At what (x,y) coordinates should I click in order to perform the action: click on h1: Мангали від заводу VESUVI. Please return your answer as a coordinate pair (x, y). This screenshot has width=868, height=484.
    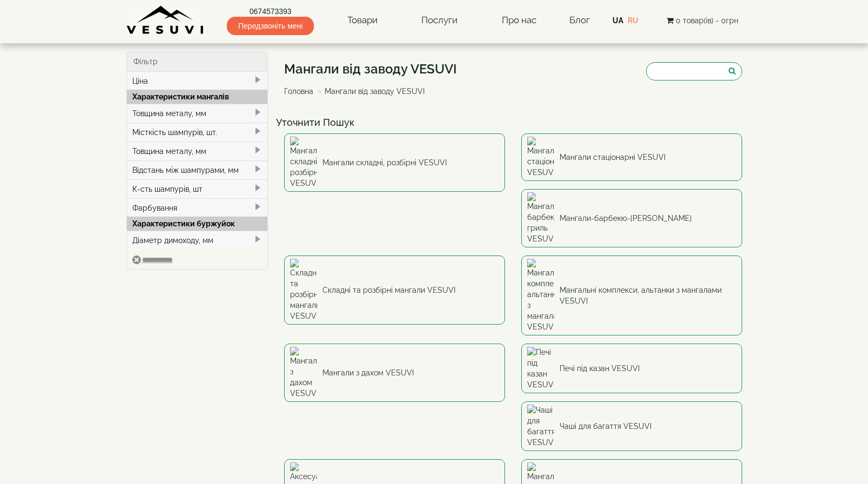
    Looking at the image, I should click on (371, 69).